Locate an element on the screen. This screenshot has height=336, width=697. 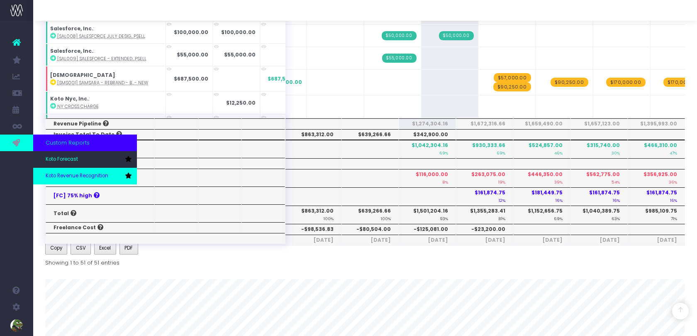
th: $446,350.00 is located at coordinates (542, 178).